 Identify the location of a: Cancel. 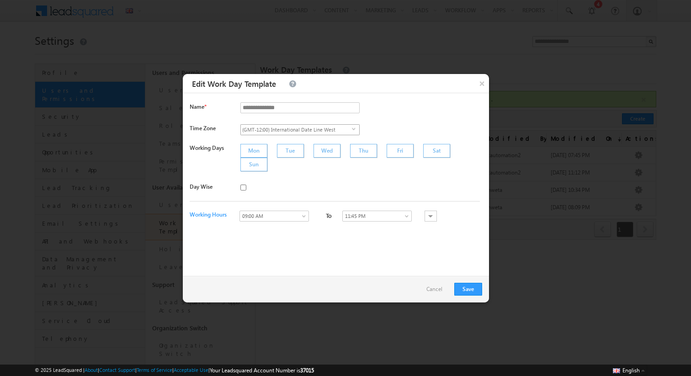
(436, 289).